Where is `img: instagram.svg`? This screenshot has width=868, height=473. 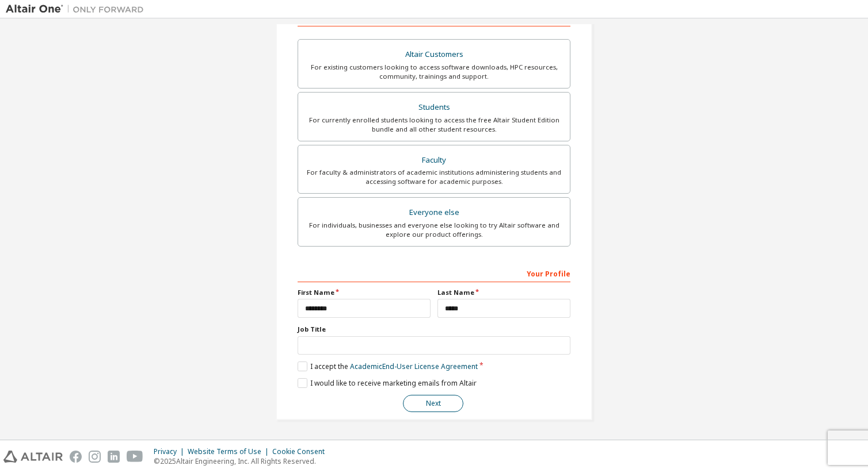
img: instagram.svg is located at coordinates (94, 456).